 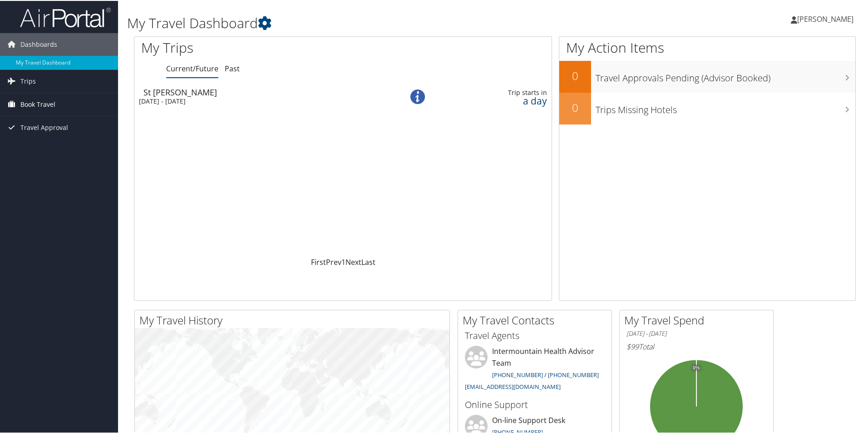 I want to click on h2: My Travel History, so click(x=295, y=319).